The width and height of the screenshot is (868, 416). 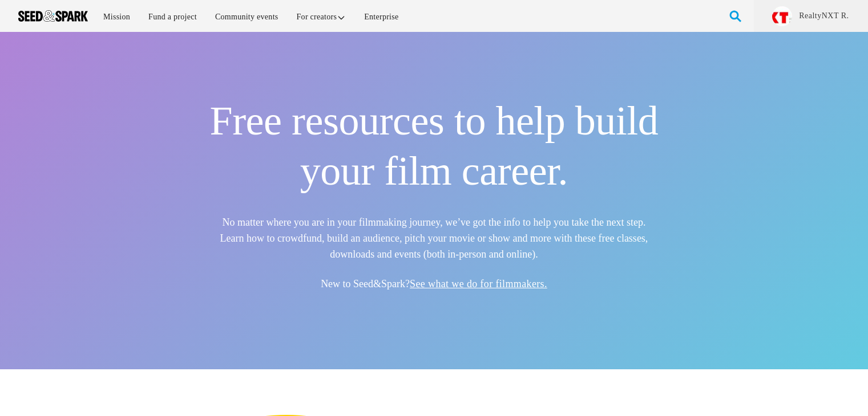 What do you see at coordinates (479, 284) in the screenshot?
I see `a: See what we do for filmmakers.` at bounding box center [479, 284].